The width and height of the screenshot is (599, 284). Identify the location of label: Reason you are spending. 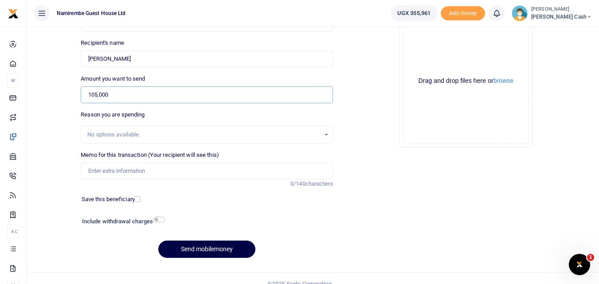
(113, 115).